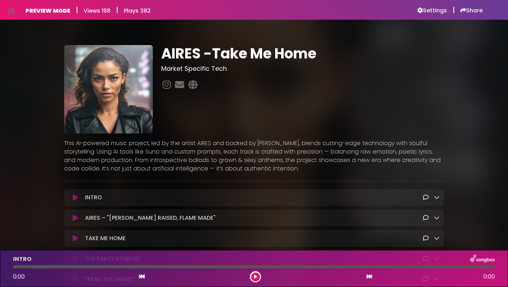  What do you see at coordinates (108, 89) in the screenshot?
I see `img: nY8tuuUUROaZ0ycu6YtA` at bounding box center [108, 89].